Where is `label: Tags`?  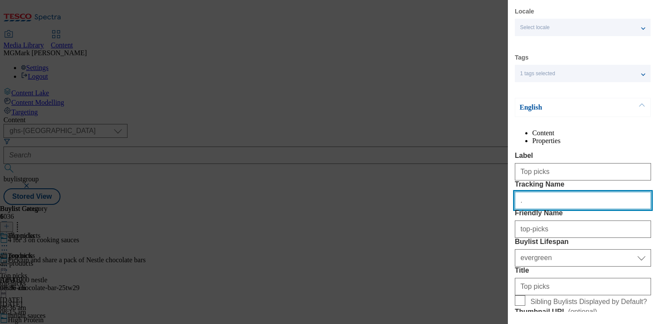
label: Tags is located at coordinates (522, 57).